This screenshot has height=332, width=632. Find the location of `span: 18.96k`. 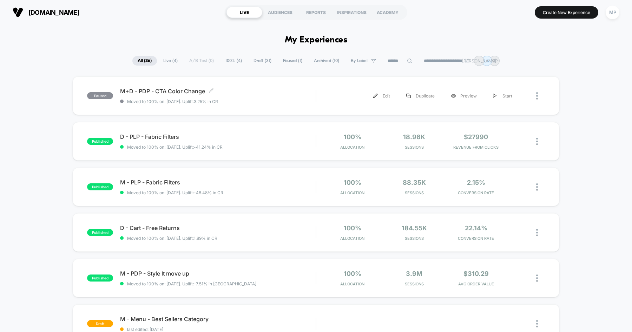

span: 18.96k is located at coordinates (414, 137).